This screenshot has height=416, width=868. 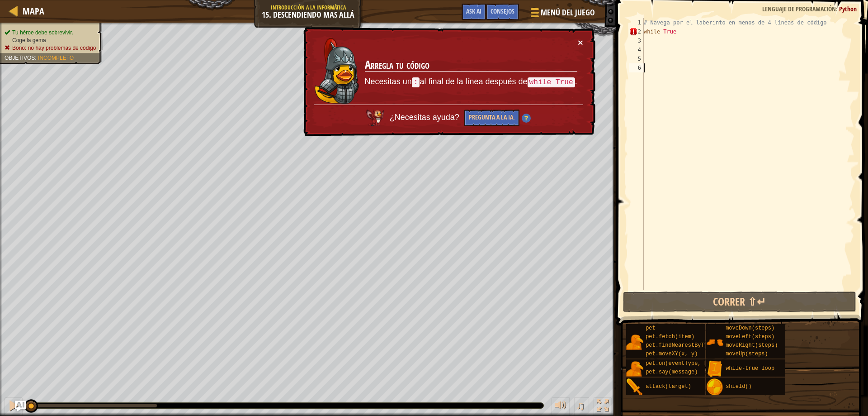 What do you see at coordinates (672, 354) in the screenshot?
I see `span: pet.moveXY(x, y)` at bounding box center [672, 354].